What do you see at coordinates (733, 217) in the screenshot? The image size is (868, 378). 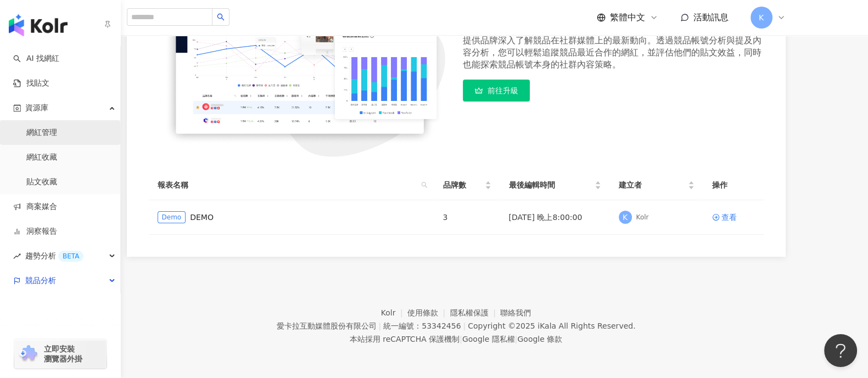 I see `a: 查看` at bounding box center [733, 217].